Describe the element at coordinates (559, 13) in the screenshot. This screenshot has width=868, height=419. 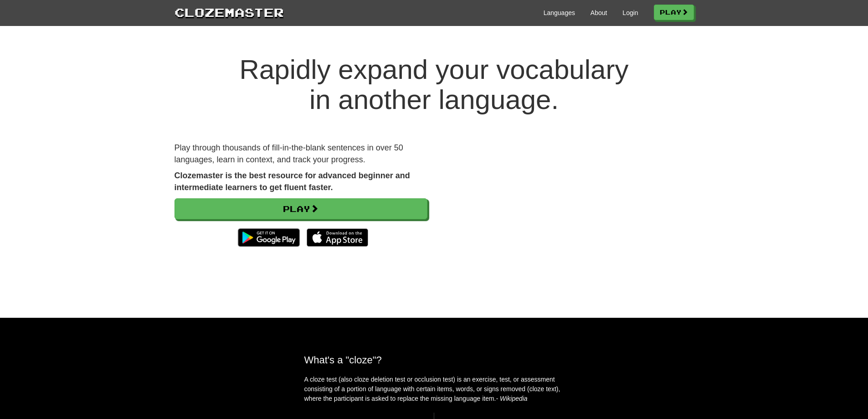
I see `a: Languages` at that location.